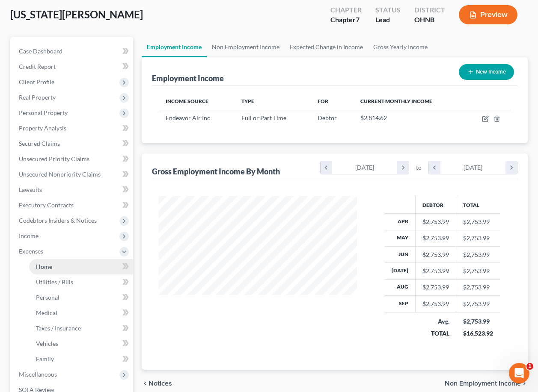  I want to click on a: Secured Claims, so click(72, 144).